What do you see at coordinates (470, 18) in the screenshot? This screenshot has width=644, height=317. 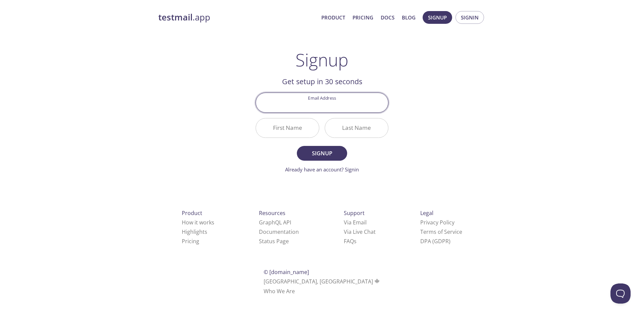 I see `span: Signin` at bounding box center [470, 18].